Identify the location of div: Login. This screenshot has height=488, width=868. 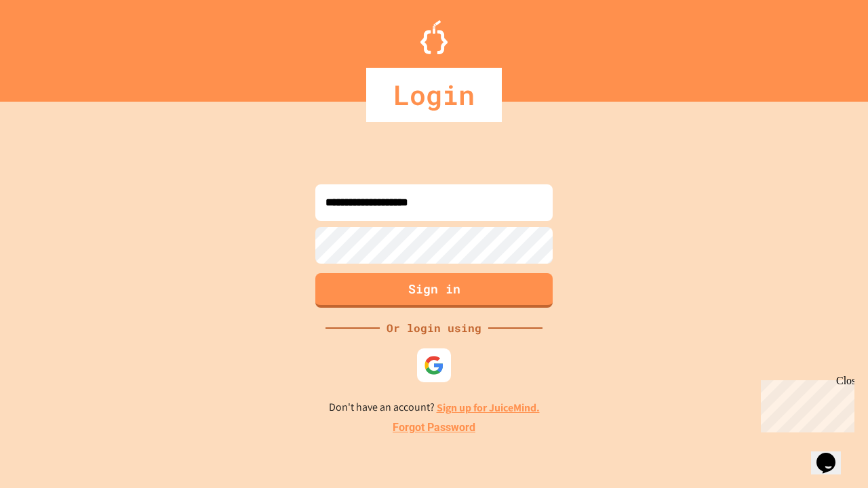
(434, 95).